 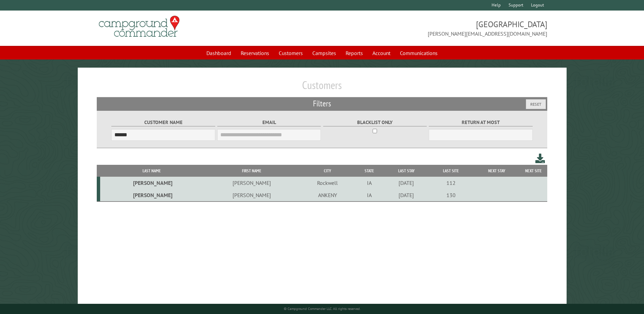 What do you see at coordinates (406, 171) in the screenshot?
I see `th: Last Stay` at bounding box center [406, 171].